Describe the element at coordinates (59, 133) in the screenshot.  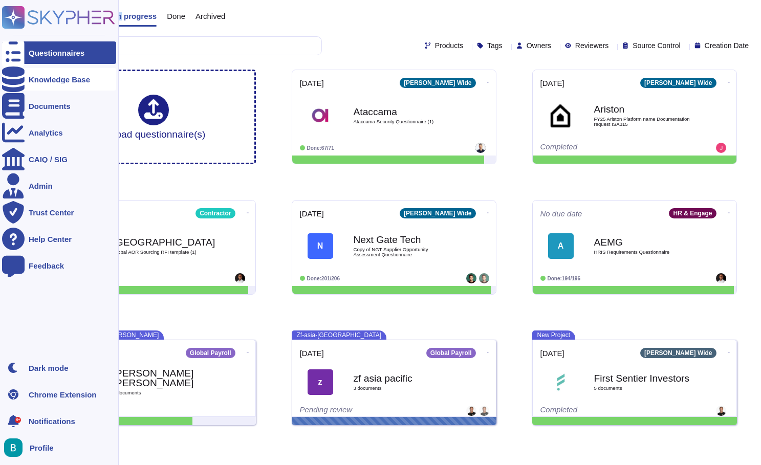
I see `a: Analytics` at that location.